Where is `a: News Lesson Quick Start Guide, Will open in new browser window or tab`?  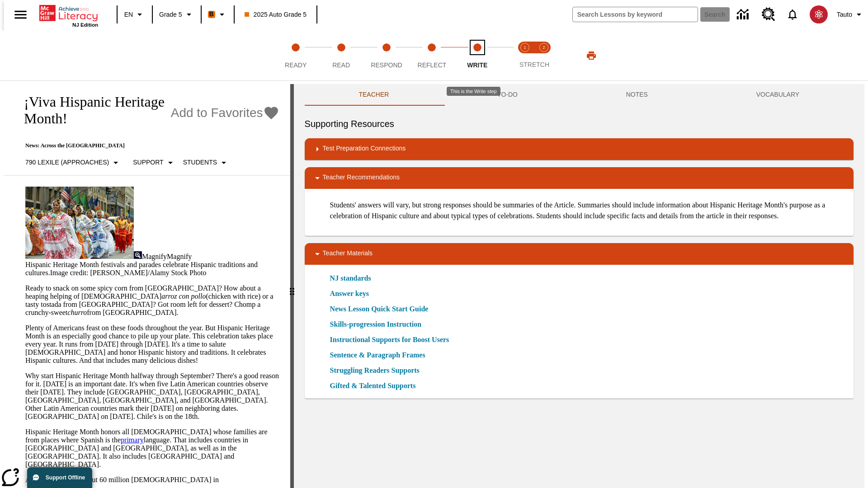
a: News Lesson Quick Start Guide, Will open in new browser window or tab is located at coordinates (380, 309).